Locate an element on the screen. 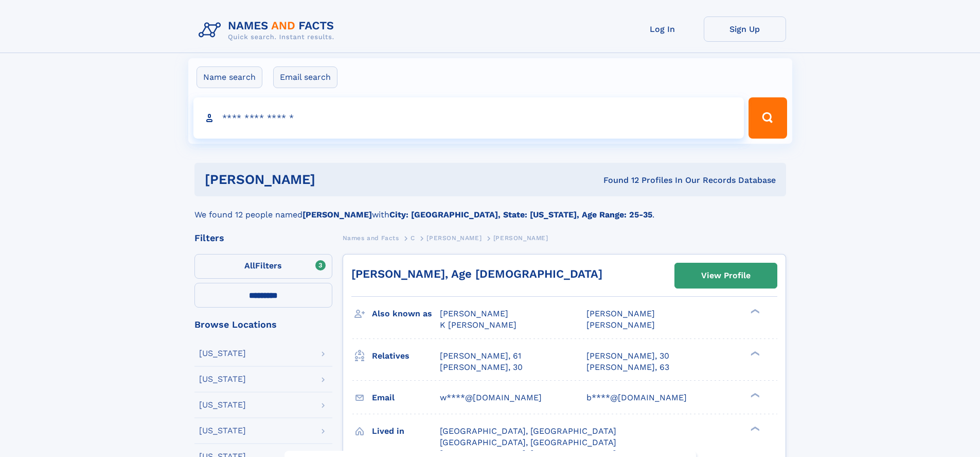 The width and height of the screenshot is (980, 457). a: Sign Up is located at coordinates (745, 29).